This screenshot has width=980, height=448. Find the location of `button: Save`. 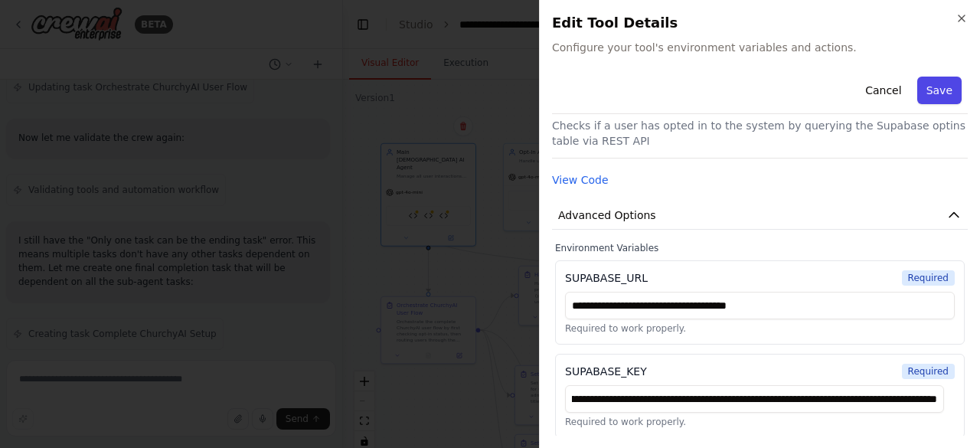

button: Save is located at coordinates (939, 90).